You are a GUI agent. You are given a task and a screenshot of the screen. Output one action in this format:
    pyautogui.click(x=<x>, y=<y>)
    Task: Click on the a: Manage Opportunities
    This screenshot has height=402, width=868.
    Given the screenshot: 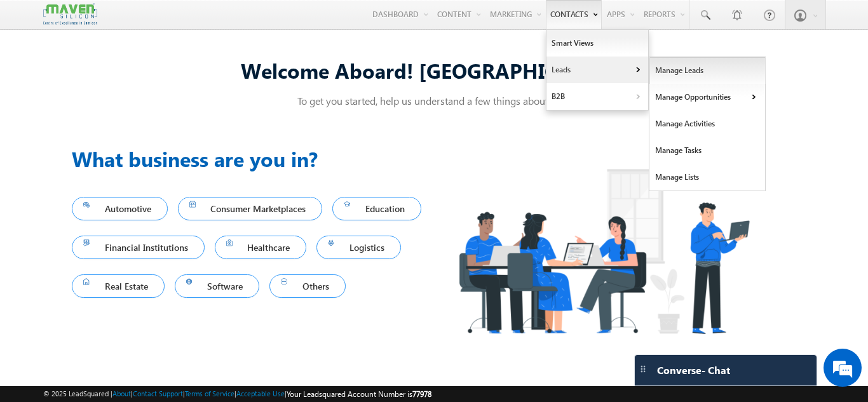 What is the action you would take?
    pyautogui.click(x=707, y=97)
    